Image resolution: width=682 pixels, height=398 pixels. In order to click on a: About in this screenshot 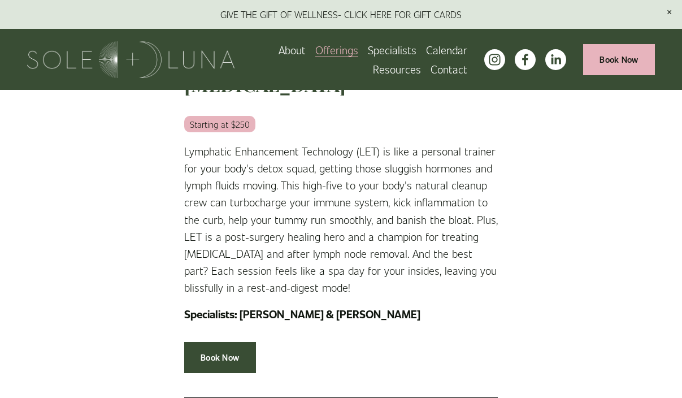, I will do `click(292, 50)`.